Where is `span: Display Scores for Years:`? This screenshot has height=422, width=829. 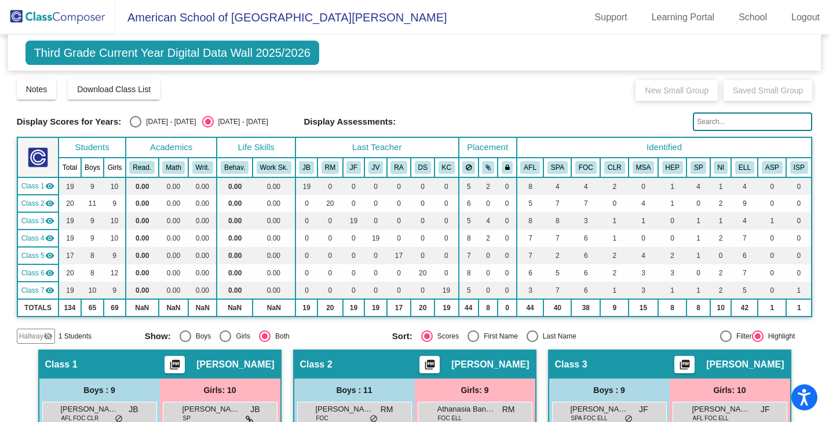
span: Display Scores for Years: is located at coordinates (69, 122).